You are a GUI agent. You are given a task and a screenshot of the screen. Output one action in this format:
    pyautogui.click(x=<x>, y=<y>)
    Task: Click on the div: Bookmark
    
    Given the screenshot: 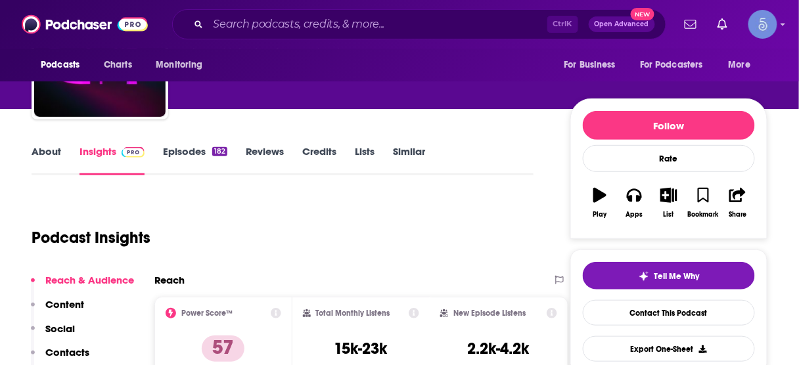 What is the action you would take?
    pyautogui.click(x=703, y=215)
    